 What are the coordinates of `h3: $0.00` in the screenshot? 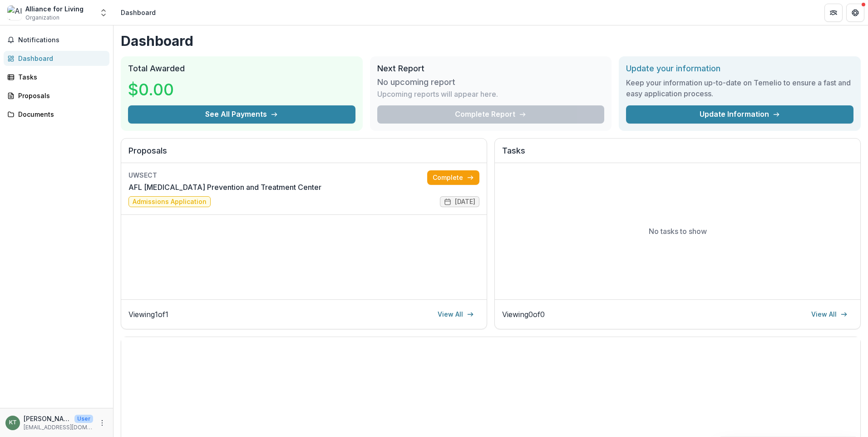 It's located at (162, 89).